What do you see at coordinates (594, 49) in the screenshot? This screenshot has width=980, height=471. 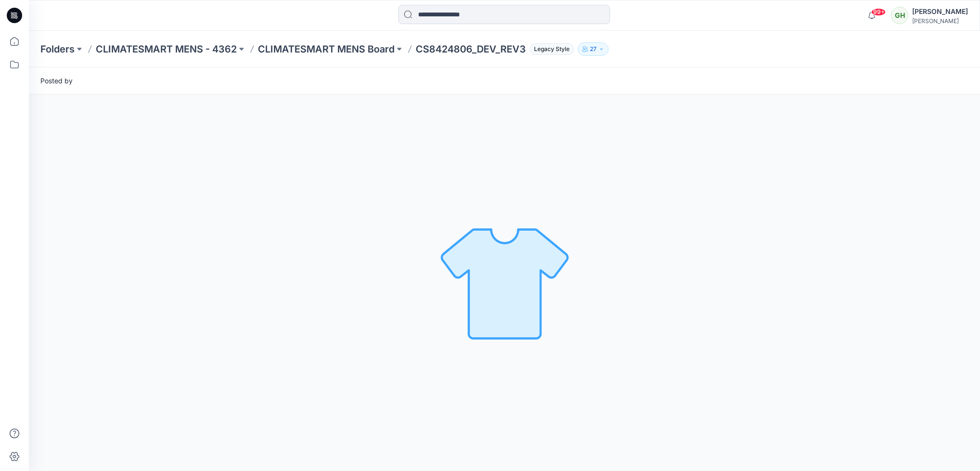 I see `p: 27` at bounding box center [594, 49].